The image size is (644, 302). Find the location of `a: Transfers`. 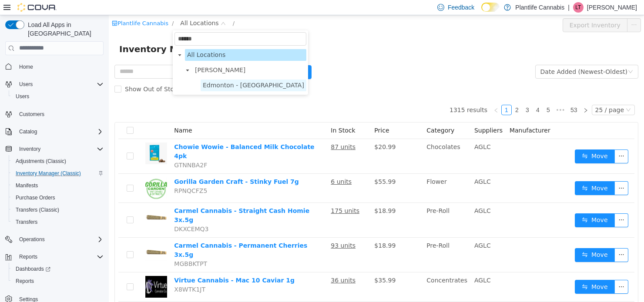

a: Transfers is located at coordinates (26, 222).